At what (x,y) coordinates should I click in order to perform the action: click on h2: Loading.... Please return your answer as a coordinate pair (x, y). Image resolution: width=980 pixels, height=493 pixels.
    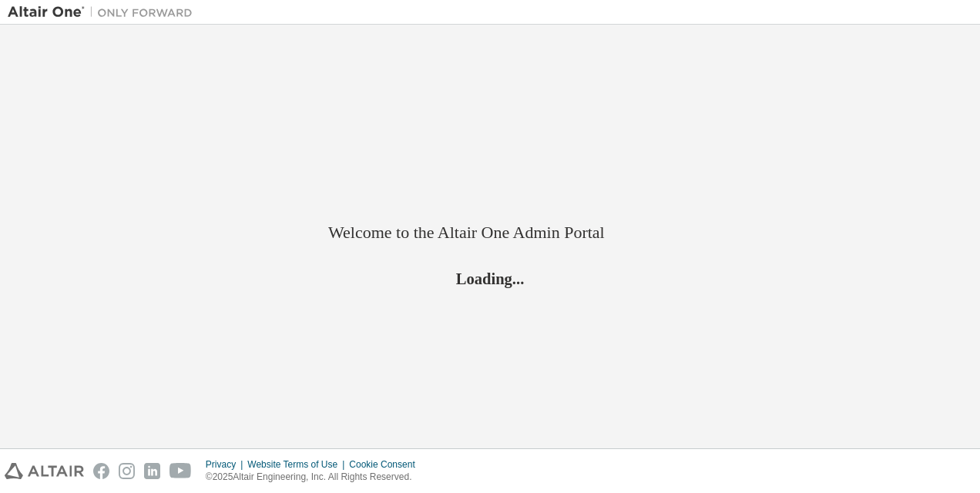
    Looking at the image, I should click on (490, 279).